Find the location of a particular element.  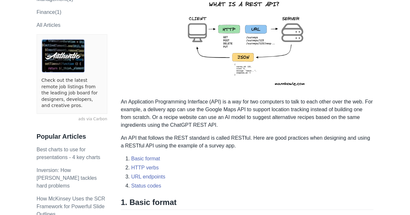

a: All Articles is located at coordinates (49, 25).